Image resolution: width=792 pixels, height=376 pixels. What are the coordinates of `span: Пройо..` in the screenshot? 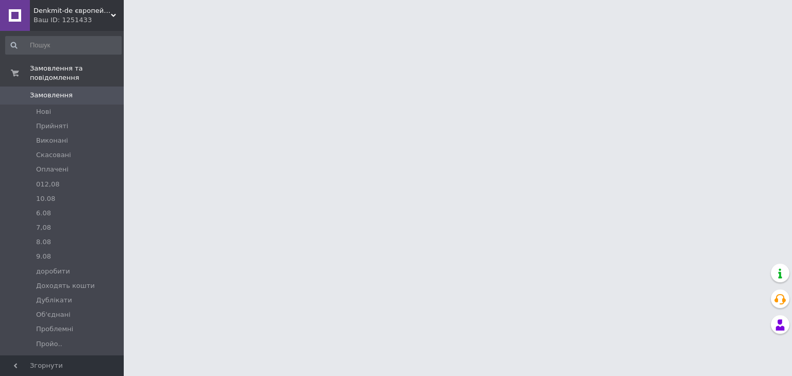 It's located at (49, 344).